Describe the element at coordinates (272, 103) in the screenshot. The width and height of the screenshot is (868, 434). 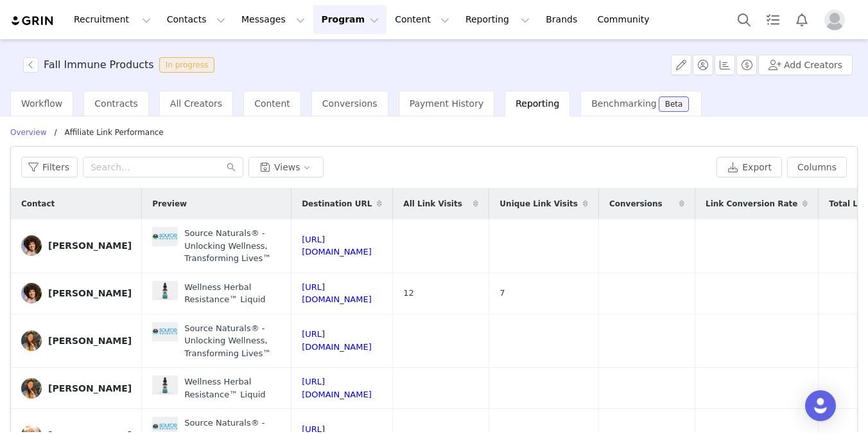
I see `span: Content` at that location.